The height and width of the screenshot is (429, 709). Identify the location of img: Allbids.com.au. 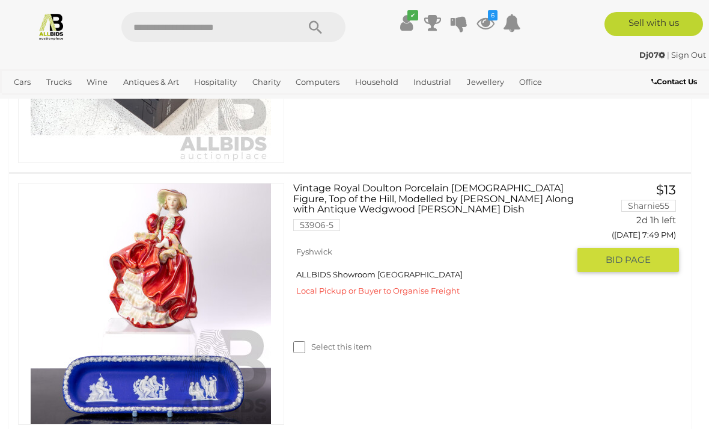
(51, 26).